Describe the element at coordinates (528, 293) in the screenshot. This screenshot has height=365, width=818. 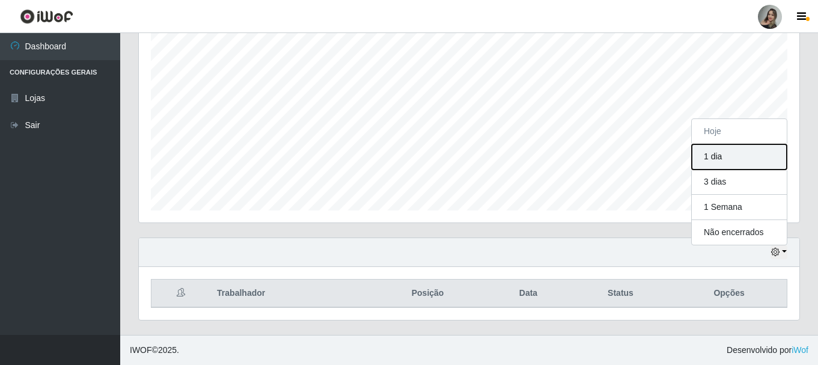
I see `th: Data` at that location.